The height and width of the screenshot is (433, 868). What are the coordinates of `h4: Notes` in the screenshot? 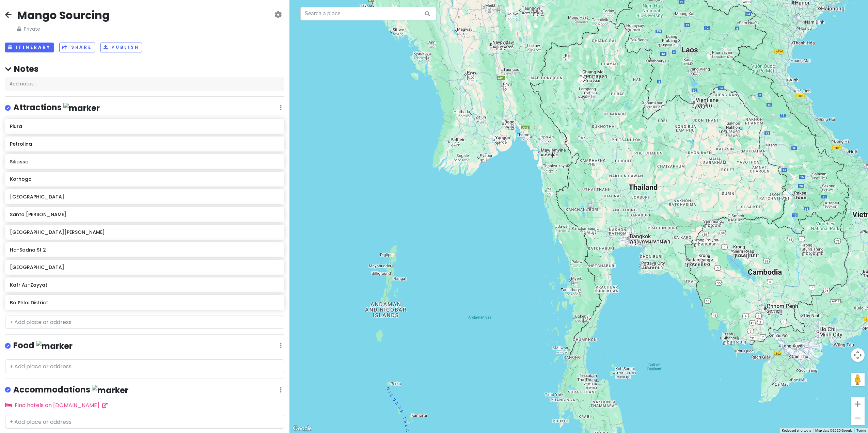 It's located at (145, 69).